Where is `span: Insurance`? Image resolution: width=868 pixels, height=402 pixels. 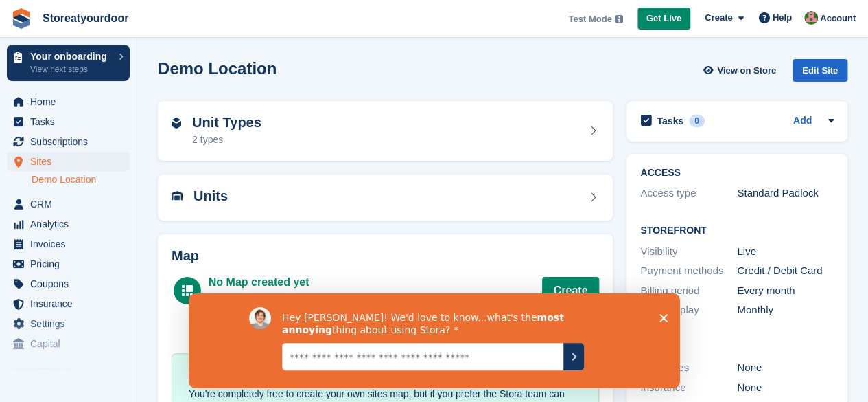
span: Insurance is located at coordinates (71, 304).